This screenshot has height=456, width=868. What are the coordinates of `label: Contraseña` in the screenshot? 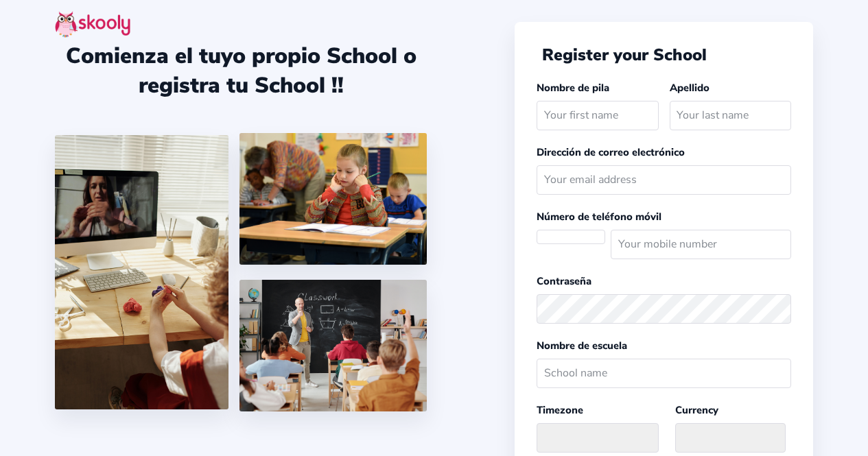 It's located at (564, 281).